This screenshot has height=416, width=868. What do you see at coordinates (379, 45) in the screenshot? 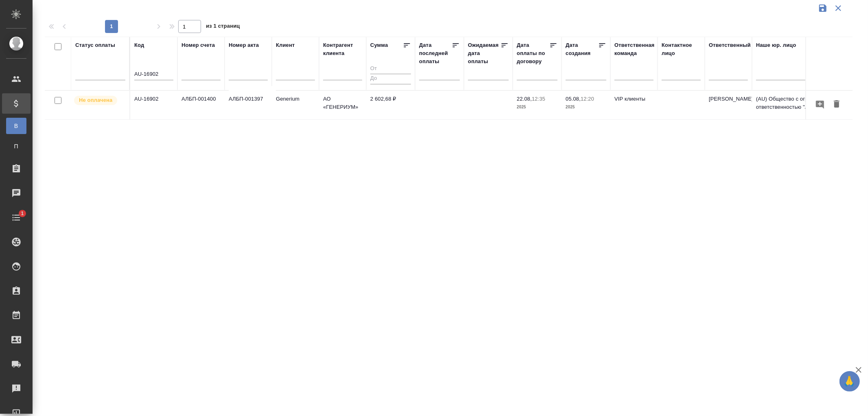
I see `div: Сумма` at bounding box center [379, 45].